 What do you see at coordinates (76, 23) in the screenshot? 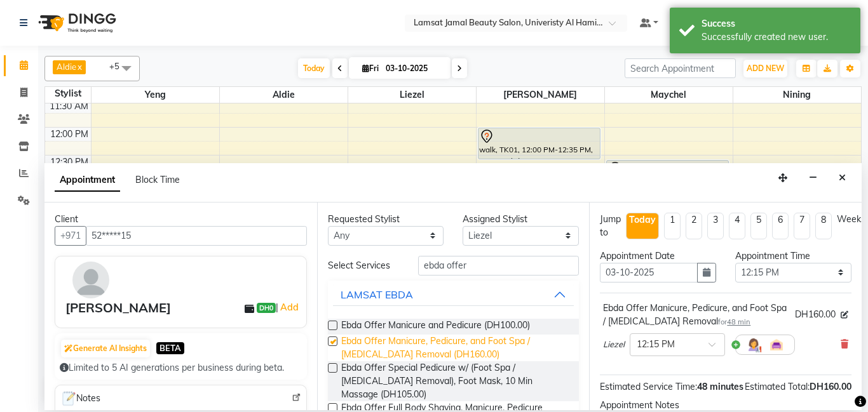
I see `img: logo` at bounding box center [76, 23].